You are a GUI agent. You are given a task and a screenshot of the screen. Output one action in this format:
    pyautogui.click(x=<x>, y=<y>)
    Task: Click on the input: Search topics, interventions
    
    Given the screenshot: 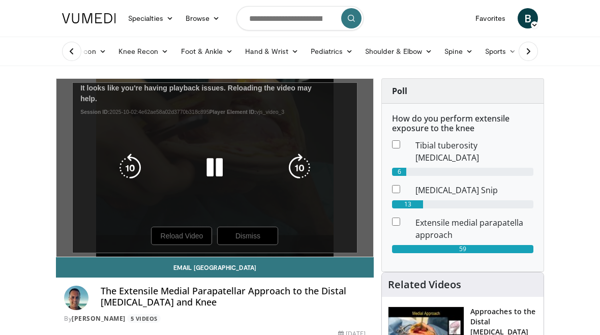 What is the action you would take?
    pyautogui.click(x=300, y=18)
    